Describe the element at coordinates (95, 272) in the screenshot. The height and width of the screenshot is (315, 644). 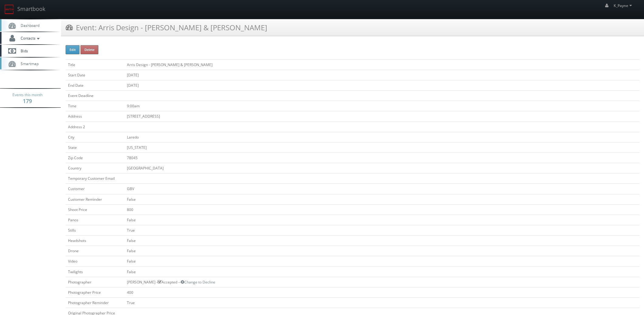
I see `td: Twilights` at that location.